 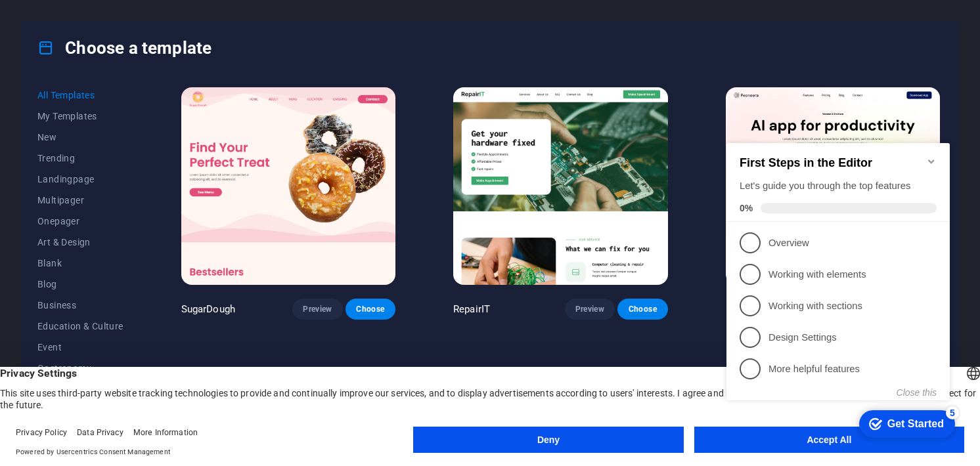 I want to click on button: Onepager, so click(x=80, y=221).